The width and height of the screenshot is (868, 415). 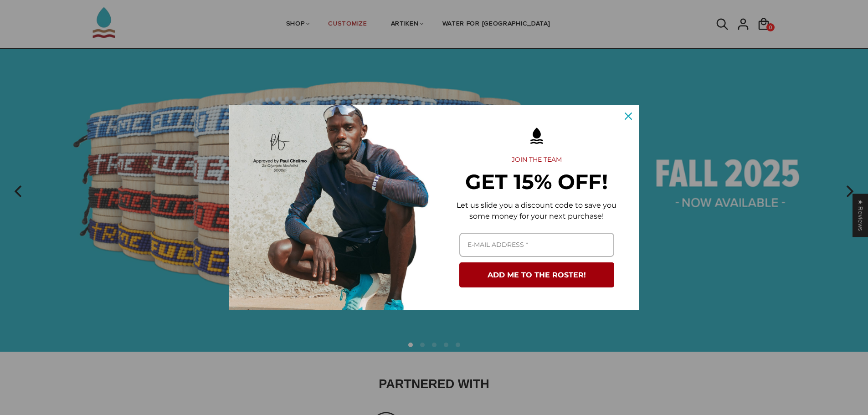 What do you see at coordinates (537, 274) in the screenshot?
I see `button: ADD ME TO THE ROSTER!` at bounding box center [537, 274].